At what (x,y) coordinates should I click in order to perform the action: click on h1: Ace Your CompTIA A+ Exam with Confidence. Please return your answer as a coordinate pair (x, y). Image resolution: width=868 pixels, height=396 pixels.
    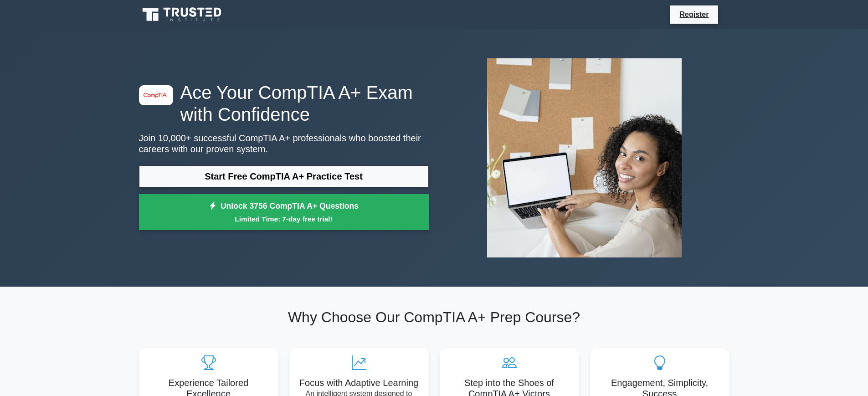
    Looking at the image, I should click on (284, 104).